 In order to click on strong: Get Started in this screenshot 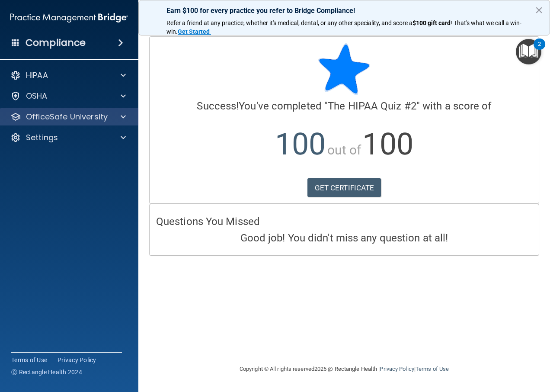, I will do `click(194, 31)`.